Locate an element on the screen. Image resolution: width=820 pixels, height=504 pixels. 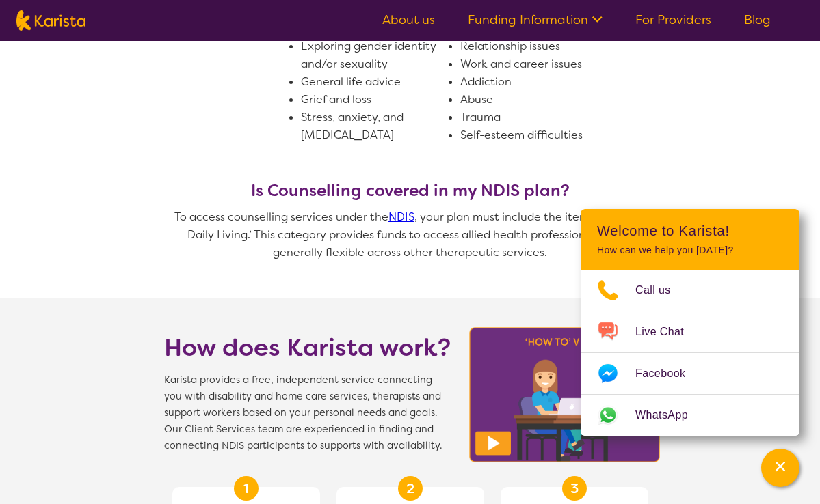
ul: Choose channel is located at coordinates (690, 353).